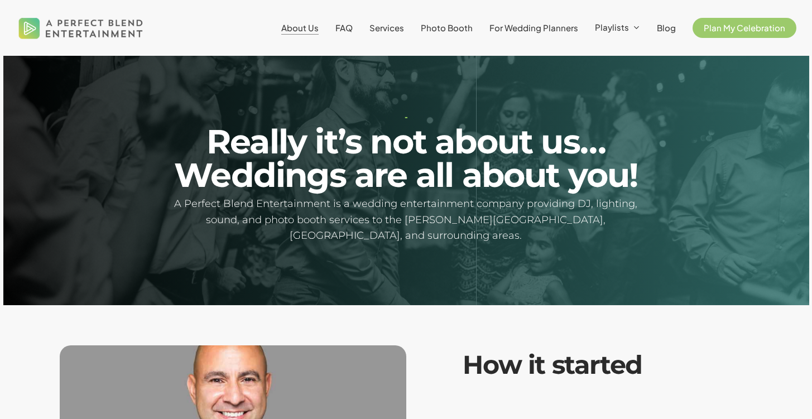  What do you see at coordinates (617, 28) in the screenshot?
I see `a: Playlists` at bounding box center [617, 28].